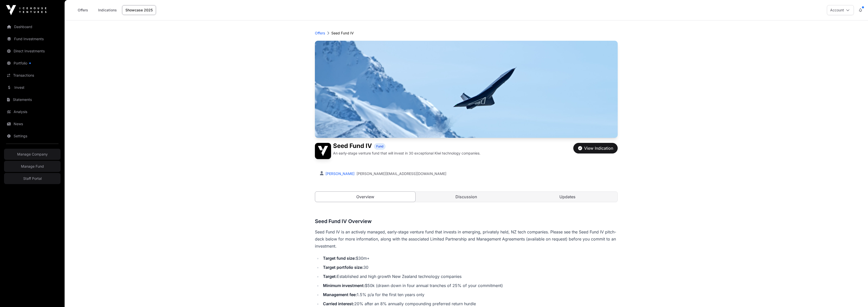  I want to click on strong: Target:, so click(330, 276).